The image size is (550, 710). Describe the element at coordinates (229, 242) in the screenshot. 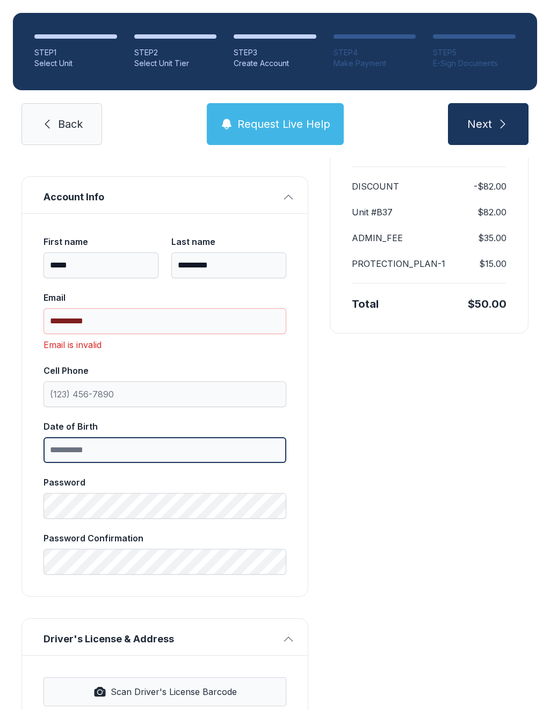

I see `div: Last name` at that location.